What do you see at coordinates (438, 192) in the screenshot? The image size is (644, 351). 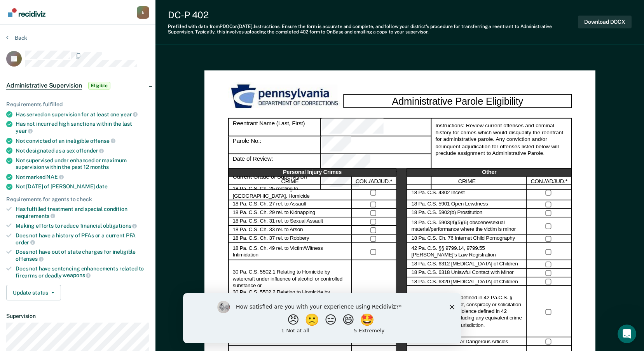 I see `label: 18 Pa. C.S. 4302 Incest` at bounding box center [438, 192].